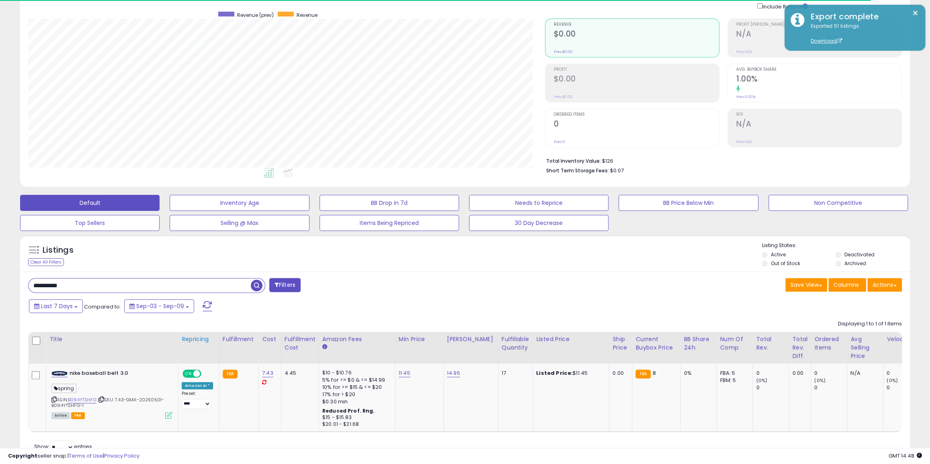 The width and height of the screenshot is (930, 464). I want to click on div: Total Rev., so click(770, 344).